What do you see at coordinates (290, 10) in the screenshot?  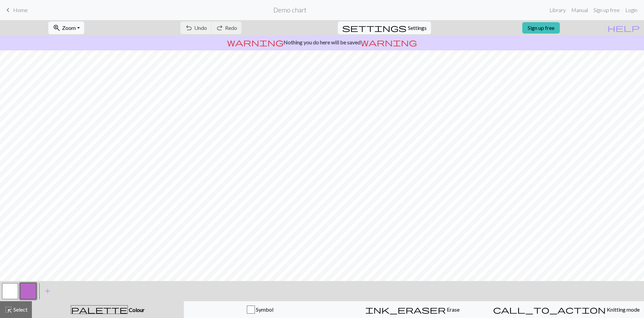 I see `h2: Demo chart` at bounding box center [290, 10].